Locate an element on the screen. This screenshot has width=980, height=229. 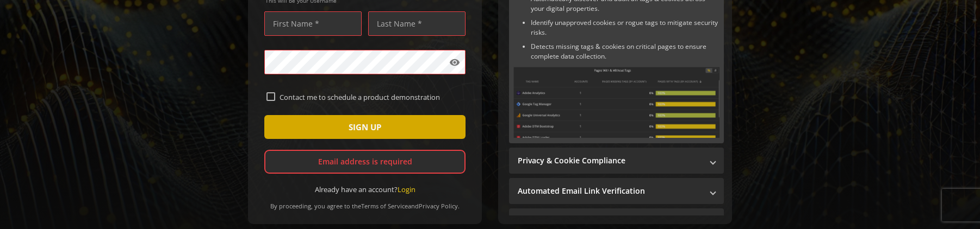
a: Login is located at coordinates (406, 189).